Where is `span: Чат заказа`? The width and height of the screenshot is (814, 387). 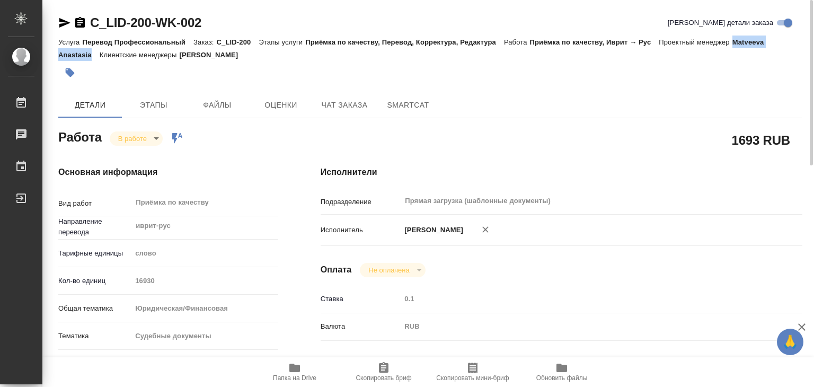
span: Чат заказа is located at coordinates (345, 105).